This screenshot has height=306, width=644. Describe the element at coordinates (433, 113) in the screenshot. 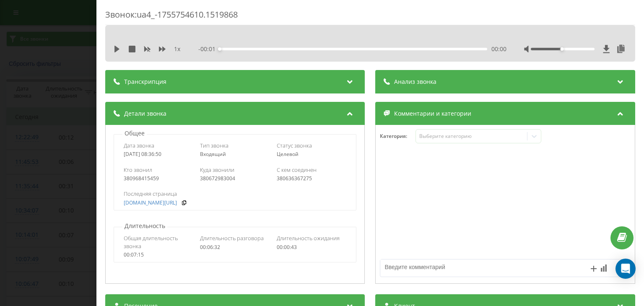

I see `span: Комментарии и категории` at that location.